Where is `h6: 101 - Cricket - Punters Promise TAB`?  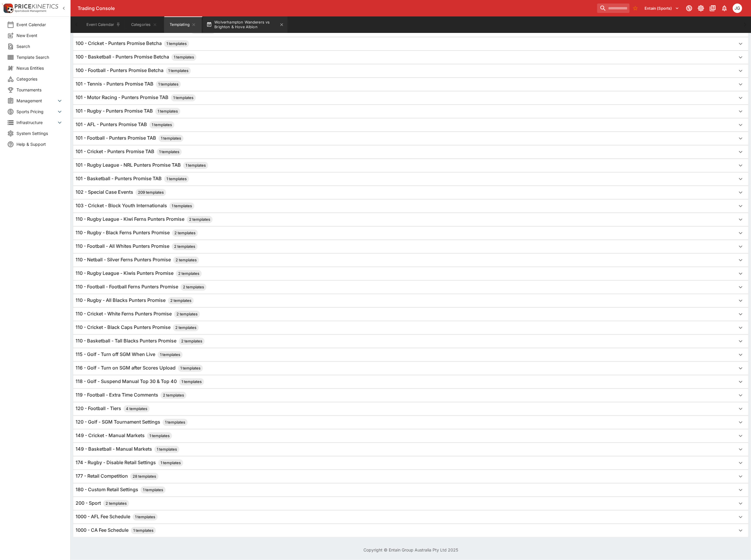
h6: 101 - Cricket - Punters Promise TAB is located at coordinates (129, 152).